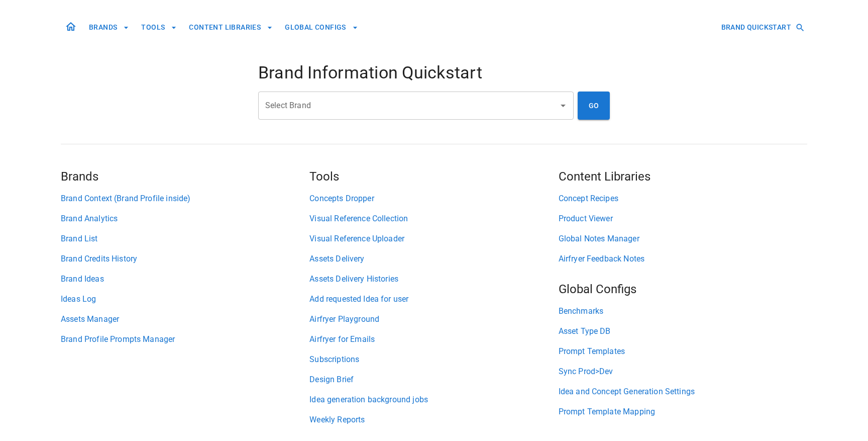 The height and width of the screenshot is (441, 868). Describe the element at coordinates (433, 259) in the screenshot. I see `a: Assets Delivery` at that location.